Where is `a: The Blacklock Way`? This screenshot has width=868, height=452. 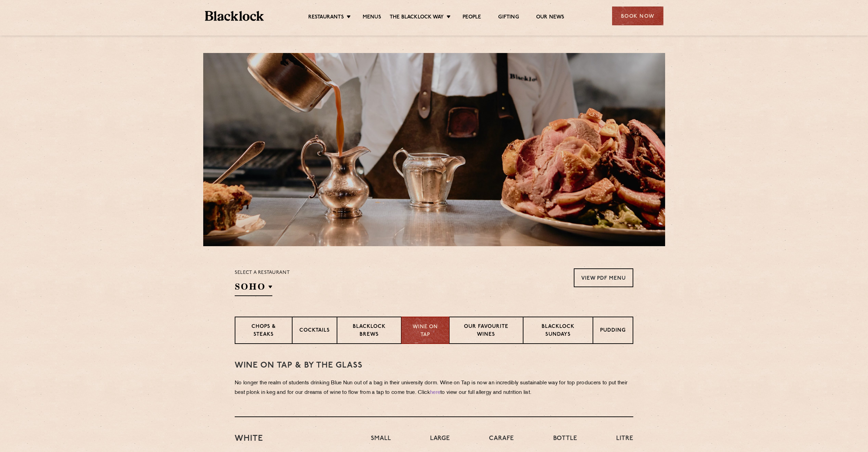 a: The Blacklock Way is located at coordinates (417, 18).